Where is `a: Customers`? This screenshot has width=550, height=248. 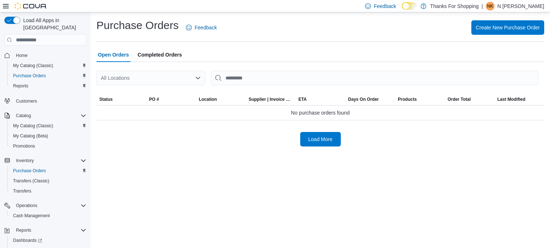
a: Customers is located at coordinates (26, 101).